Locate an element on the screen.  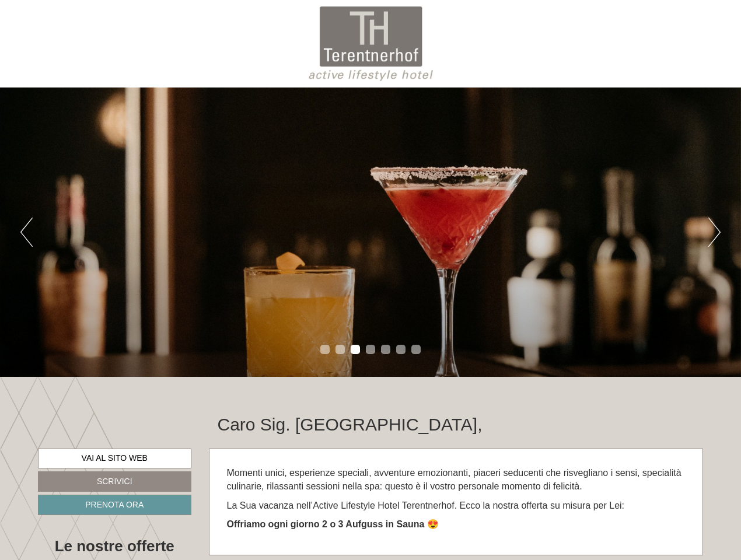
div: Le nostre offerte is located at coordinates (114, 546).